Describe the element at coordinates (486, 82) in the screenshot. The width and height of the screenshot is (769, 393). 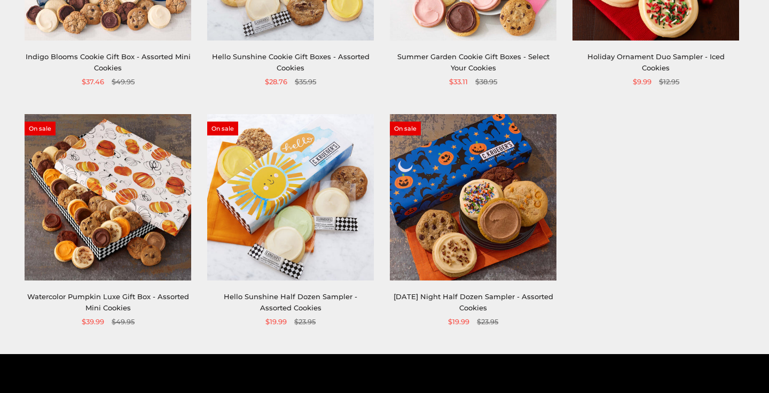
I see `span: $38.95` at that location.